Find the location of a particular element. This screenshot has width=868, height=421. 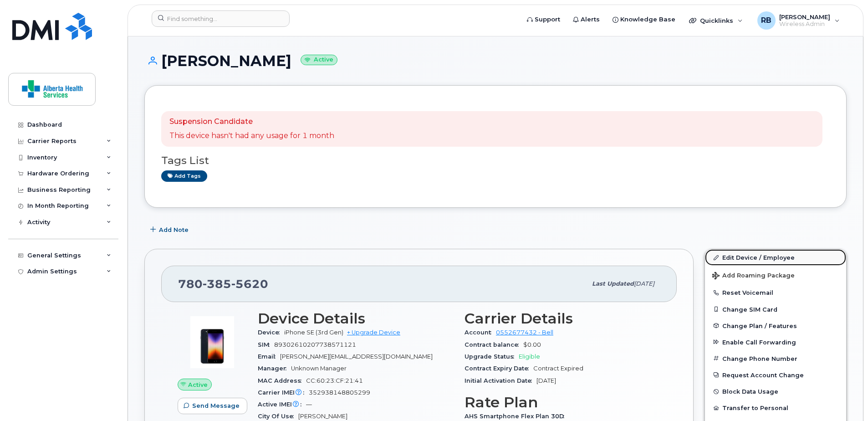

p: This device hasn't had any usage for 1 month is located at coordinates (252, 135).